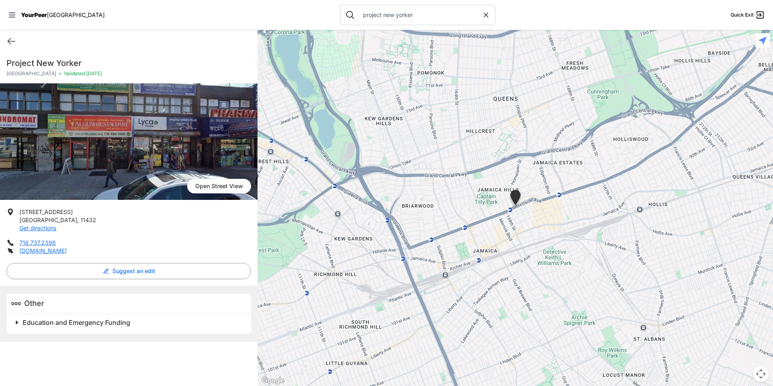  What do you see at coordinates (742, 15) in the screenshot?
I see `span: Quick Exit` at bounding box center [742, 15].